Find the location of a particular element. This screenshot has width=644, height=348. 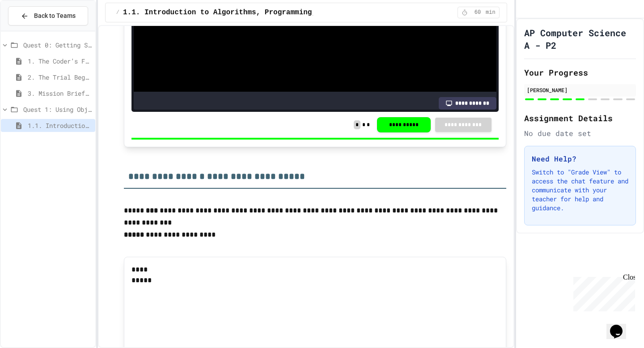

span: 60 is located at coordinates (478, 13).